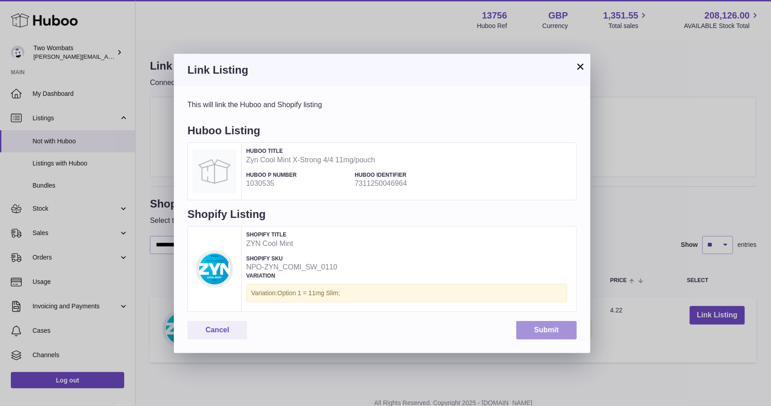 Image resolution: width=771 pixels, height=406 pixels. Describe the element at coordinates (407, 234) in the screenshot. I see `h4: Shopify Title` at that location.